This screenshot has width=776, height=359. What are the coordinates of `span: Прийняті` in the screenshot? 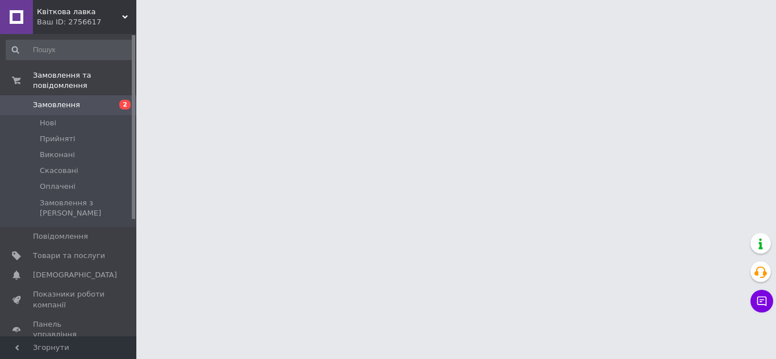 It's located at (57, 139).